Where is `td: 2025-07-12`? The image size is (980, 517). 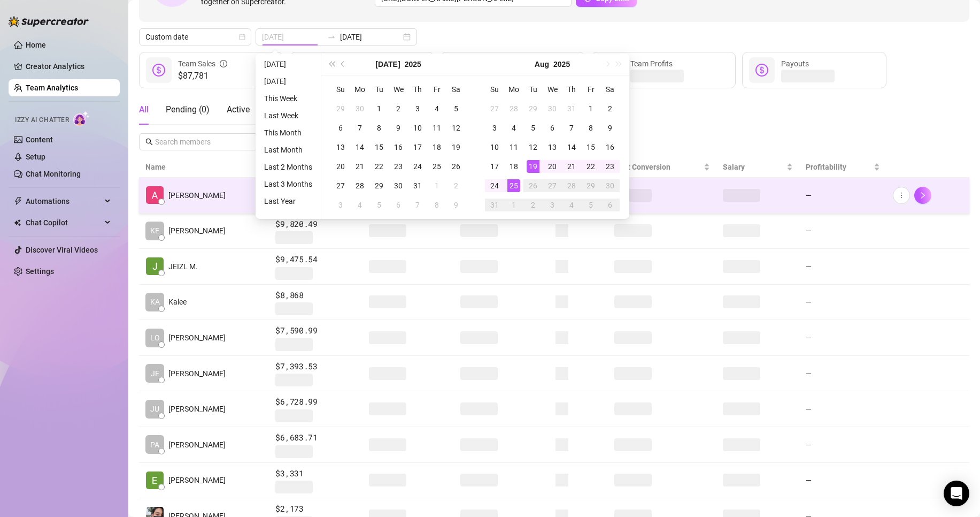
td: 2025-07-12 is located at coordinates (457, 127).